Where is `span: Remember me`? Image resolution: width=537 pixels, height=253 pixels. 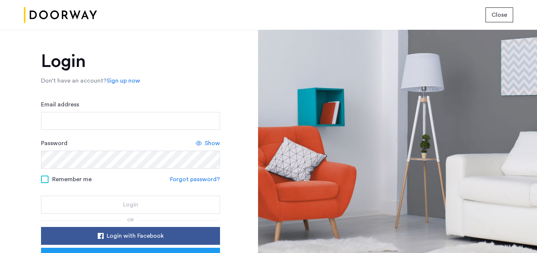
span: Remember me is located at coordinates (72, 180).